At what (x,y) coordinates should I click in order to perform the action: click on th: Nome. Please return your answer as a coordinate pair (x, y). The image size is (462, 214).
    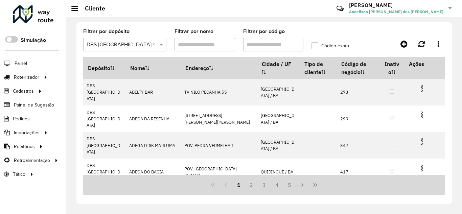
    Looking at the image, I should click on (153, 68).